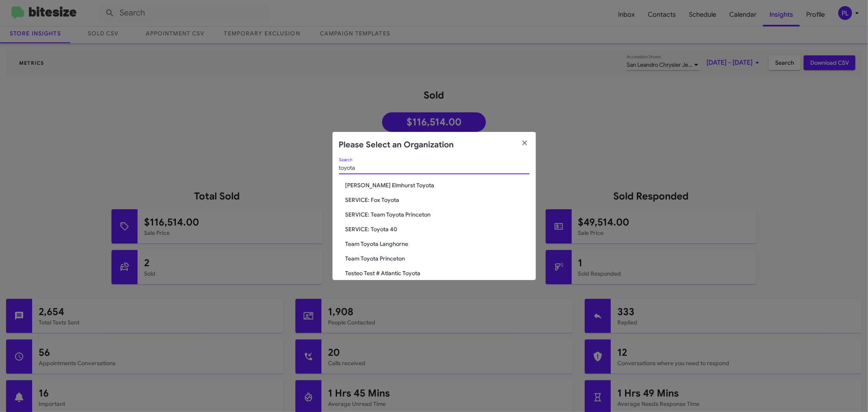 This screenshot has height=412, width=868. What do you see at coordinates (437, 229) in the screenshot?
I see `span: SERVICE: Toyota 40` at bounding box center [437, 229].